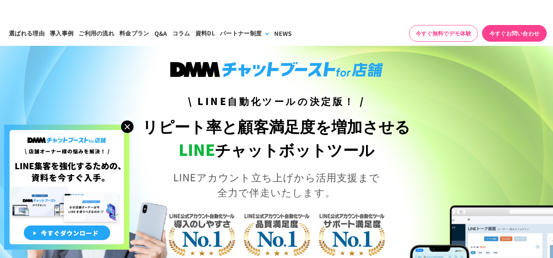 This screenshot has height=258, width=553. Describe the element at coordinates (283, 33) in the screenshot. I see `a: NEWS` at that location.